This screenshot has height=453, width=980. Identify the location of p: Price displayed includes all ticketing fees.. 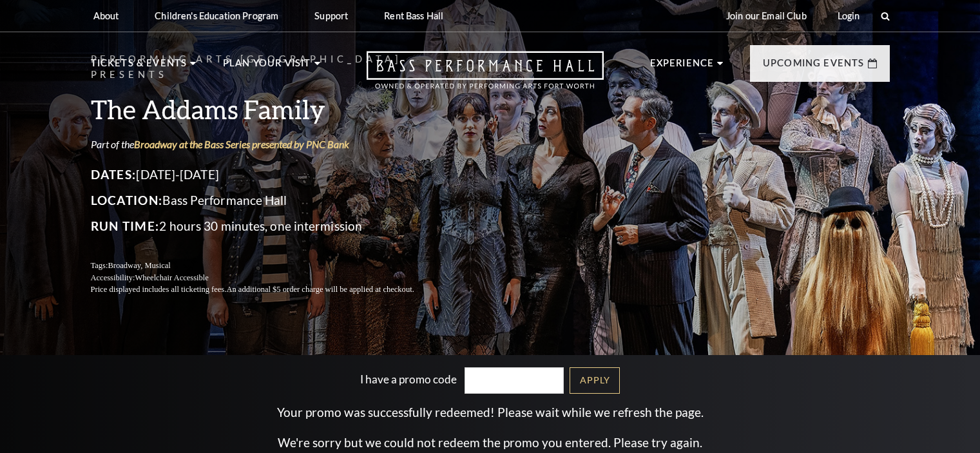
(268, 289).